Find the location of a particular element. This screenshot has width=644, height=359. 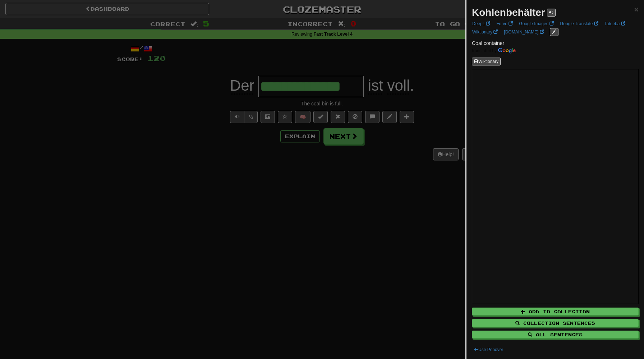

button: Wiktionary is located at coordinates (486, 61).